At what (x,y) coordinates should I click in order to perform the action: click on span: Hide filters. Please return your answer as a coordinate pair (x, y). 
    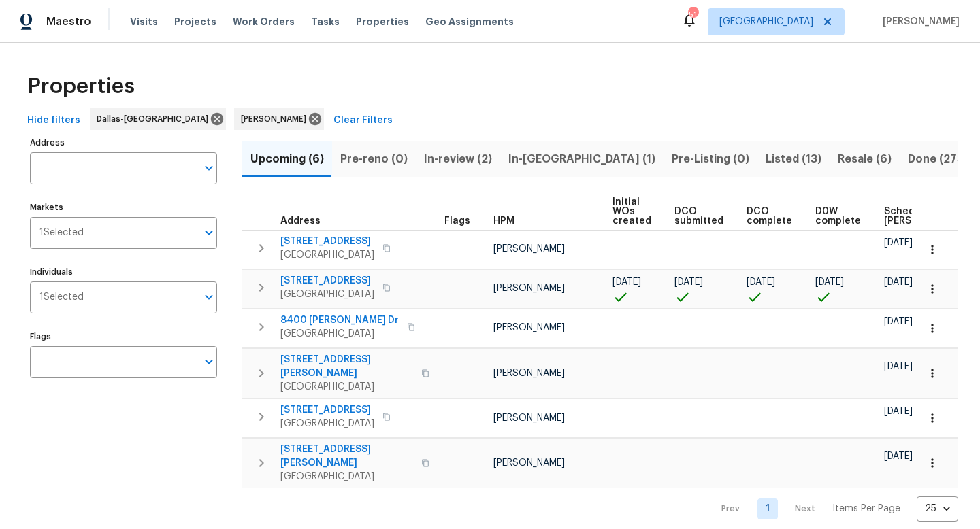
    Looking at the image, I should click on (54, 120).